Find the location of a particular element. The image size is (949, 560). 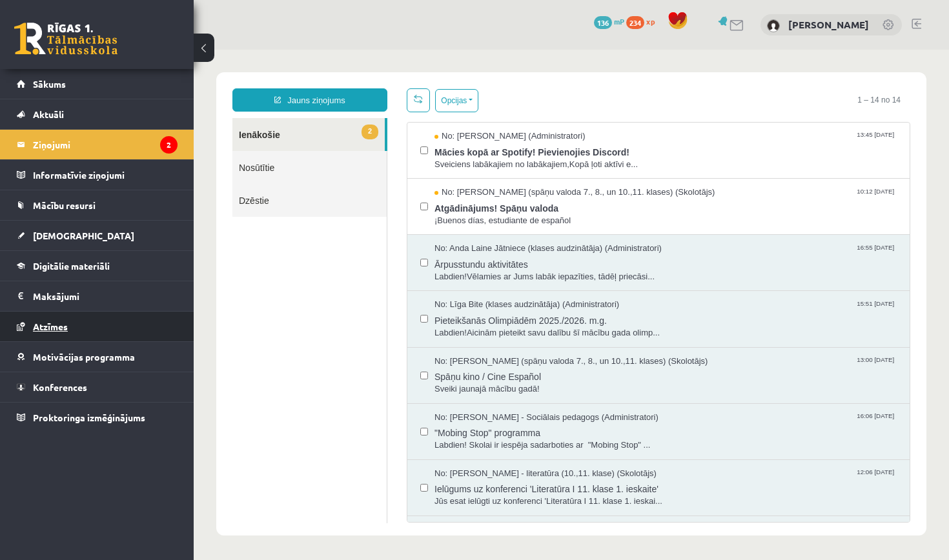

span: xp is located at coordinates (651, 21).